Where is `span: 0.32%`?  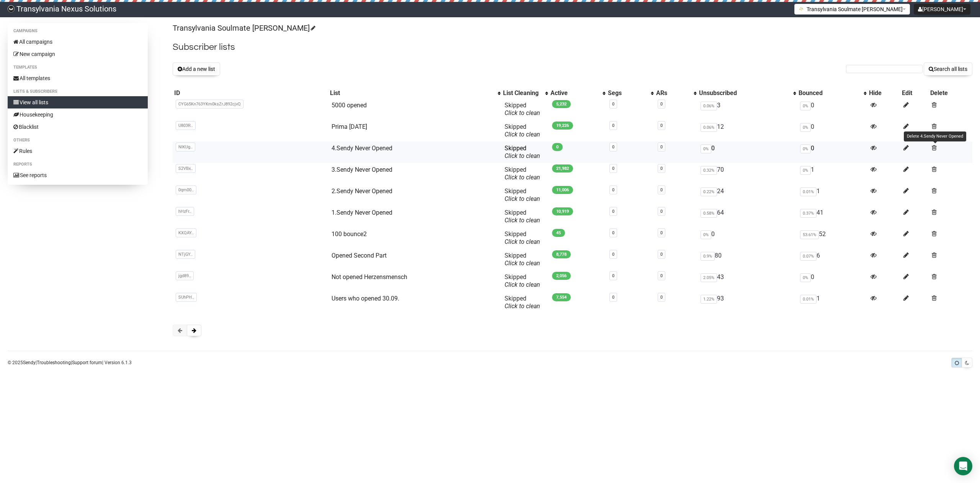
span: 0.32% is located at coordinates (709, 170).